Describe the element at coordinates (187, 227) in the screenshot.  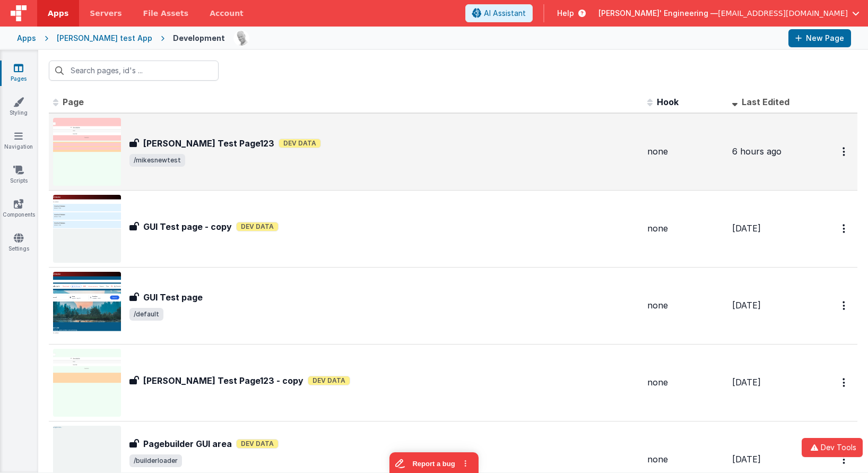
I see `h3: GUI Test page - copy` at that location.